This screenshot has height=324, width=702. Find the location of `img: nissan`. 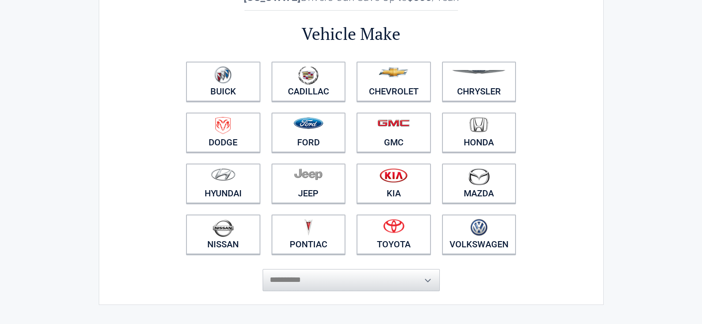

img: nissan is located at coordinates (223, 227).